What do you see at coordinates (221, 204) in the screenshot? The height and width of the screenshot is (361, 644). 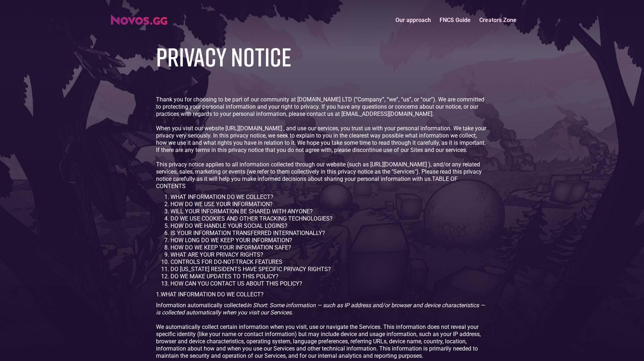 I see `a: HOW DO WE USE YOUR INFORMATION?` at bounding box center [221, 204].